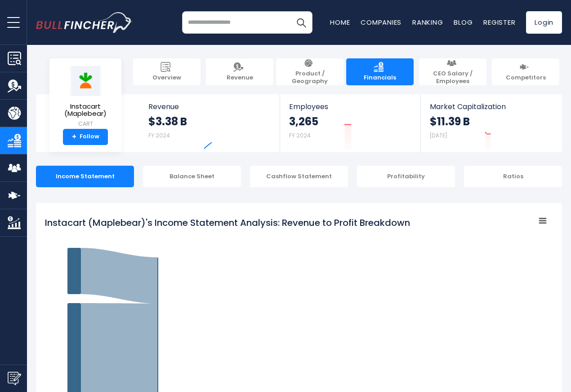  What do you see at coordinates (240, 72) in the screenshot?
I see `a: Revenue` at bounding box center [240, 72].